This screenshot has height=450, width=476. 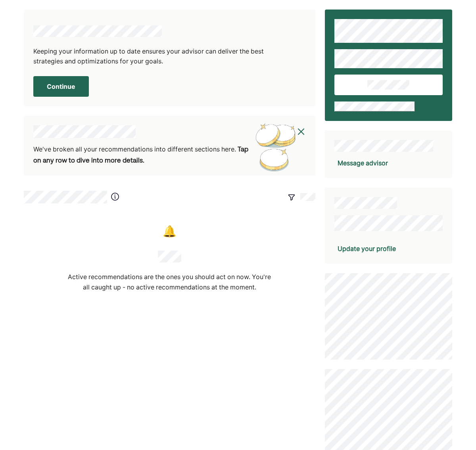 What do you see at coordinates (141, 155) in the screenshot?
I see `b: Tap on any row to dive into more details.` at bounding box center [141, 155].